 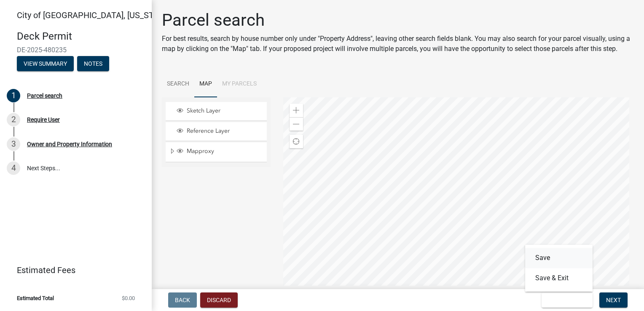 I want to click on span: Mapproxy, so click(x=224, y=151).